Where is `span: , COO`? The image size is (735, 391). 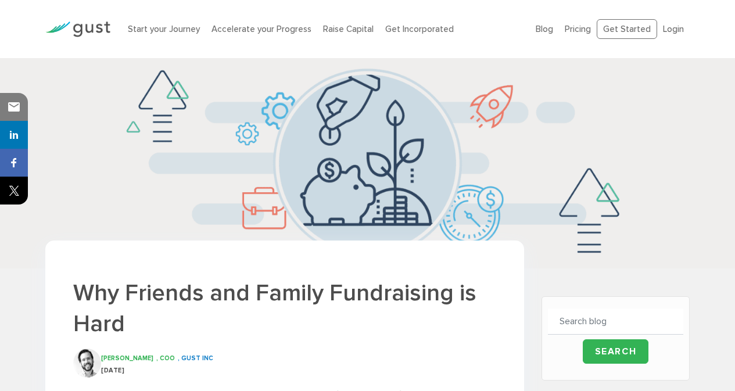
span: , COO is located at coordinates (165, 358).